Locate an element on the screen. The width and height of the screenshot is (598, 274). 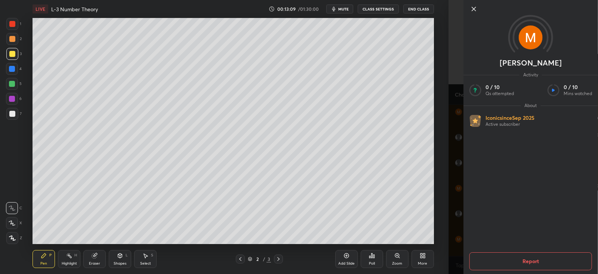
div: 5 is located at coordinates (14, 84).